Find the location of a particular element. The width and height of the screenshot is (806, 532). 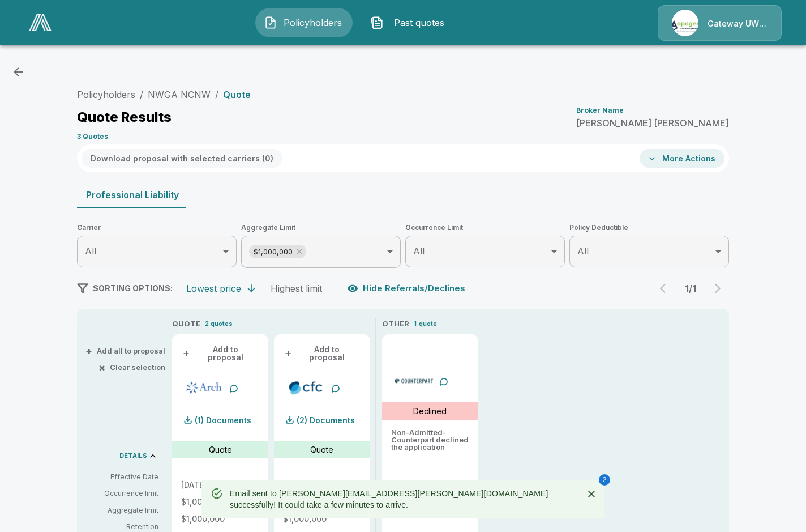

img: AA Logo is located at coordinates (40, 23).